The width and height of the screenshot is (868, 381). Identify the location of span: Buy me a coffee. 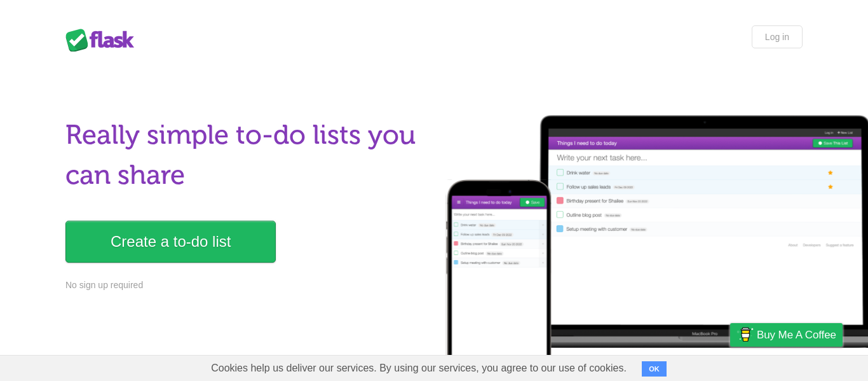
(796, 334).